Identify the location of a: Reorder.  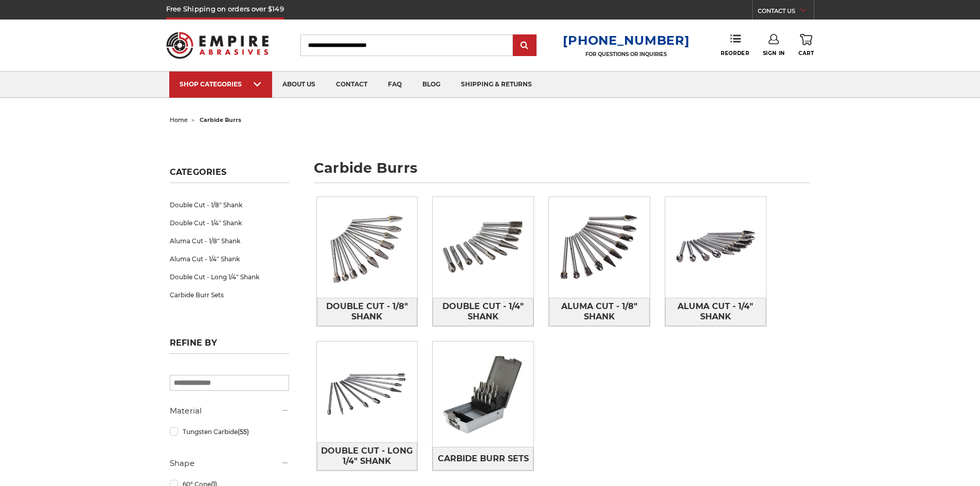
(734, 44).